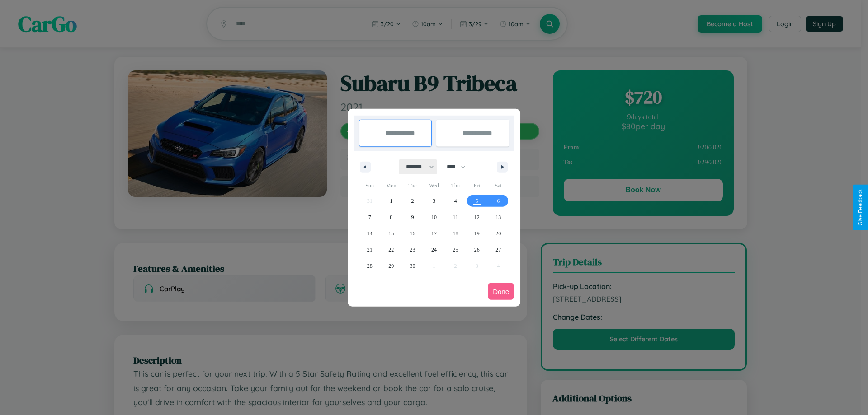 The image size is (868, 415). What do you see at coordinates (434, 217) in the screenshot?
I see `button: 10` at bounding box center [434, 217].